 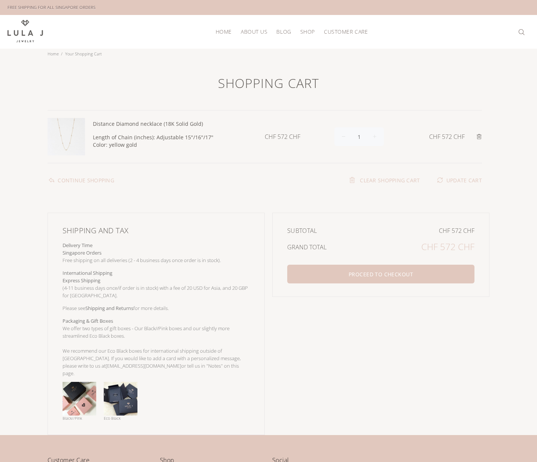 I want to click on b: Packaging & Gift Boxes, so click(x=88, y=321).